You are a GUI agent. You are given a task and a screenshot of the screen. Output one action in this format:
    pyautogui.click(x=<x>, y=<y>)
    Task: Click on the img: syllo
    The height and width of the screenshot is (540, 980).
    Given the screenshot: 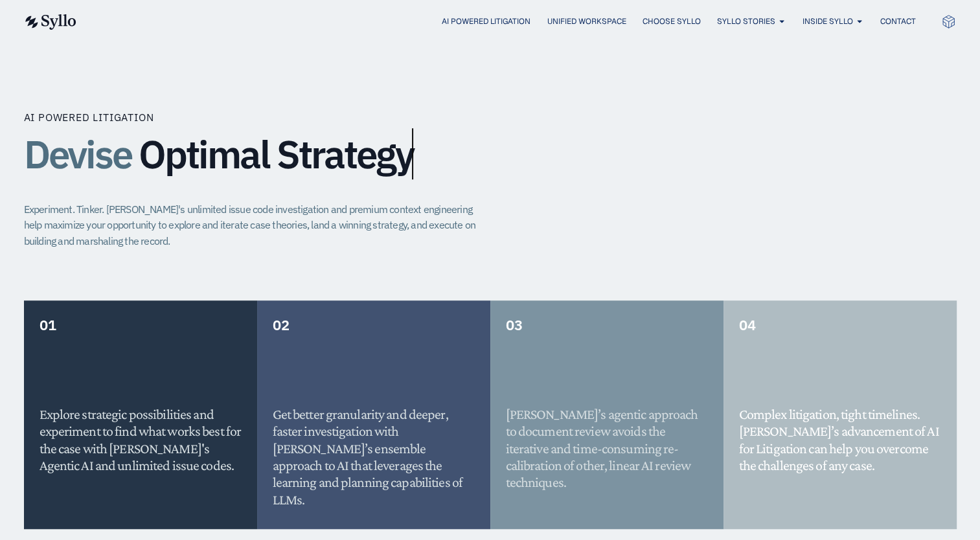 What is the action you would take?
    pyautogui.click(x=50, y=22)
    